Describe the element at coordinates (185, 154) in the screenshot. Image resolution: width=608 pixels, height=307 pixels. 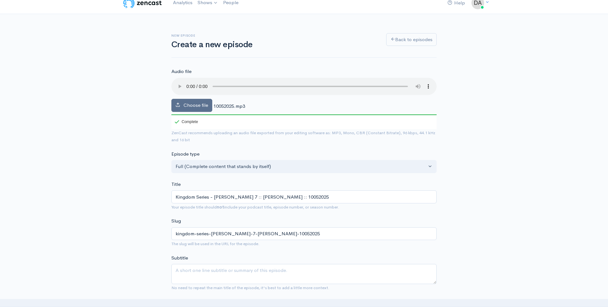
I see `label: Episode type` at that location.